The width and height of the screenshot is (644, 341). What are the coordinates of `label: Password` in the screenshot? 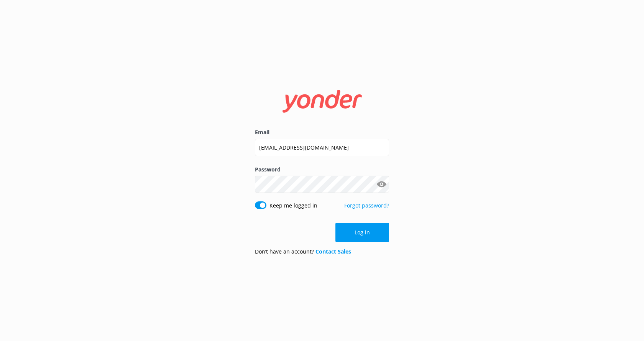 It's located at (322, 169).